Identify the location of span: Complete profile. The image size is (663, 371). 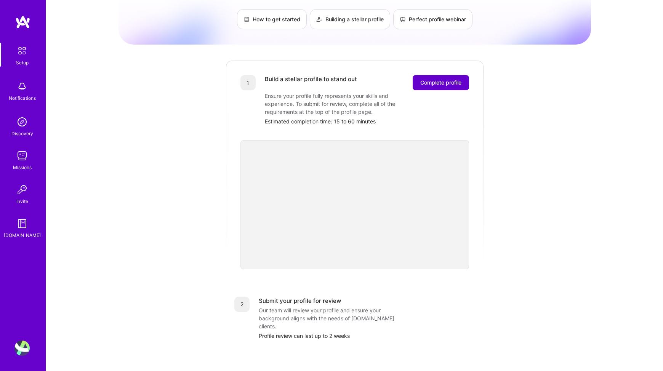
(441, 83).